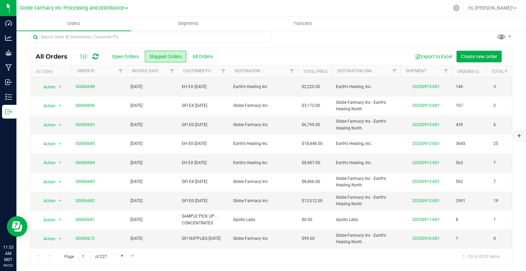  I want to click on span: 2, so click(494, 105).